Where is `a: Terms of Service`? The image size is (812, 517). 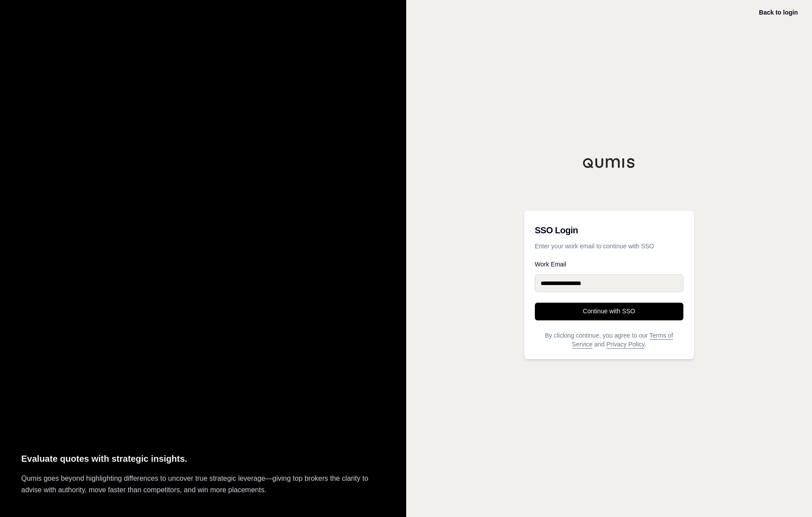
a: Terms of Service is located at coordinates (623, 340).